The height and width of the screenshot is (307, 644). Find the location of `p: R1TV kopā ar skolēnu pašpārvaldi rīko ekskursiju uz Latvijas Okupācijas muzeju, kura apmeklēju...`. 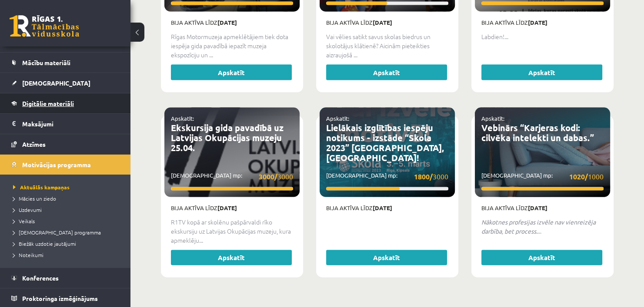

p: R1TV kopā ar skolēnu pašpārvaldi rīko ekskursiju uz Latvijas Okupācijas muzeju, kura apmeklēju... is located at coordinates (232, 231).